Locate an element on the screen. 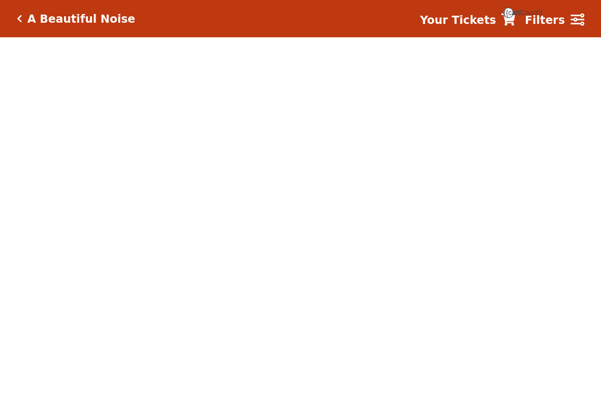  a: Filters is located at coordinates (555, 20).